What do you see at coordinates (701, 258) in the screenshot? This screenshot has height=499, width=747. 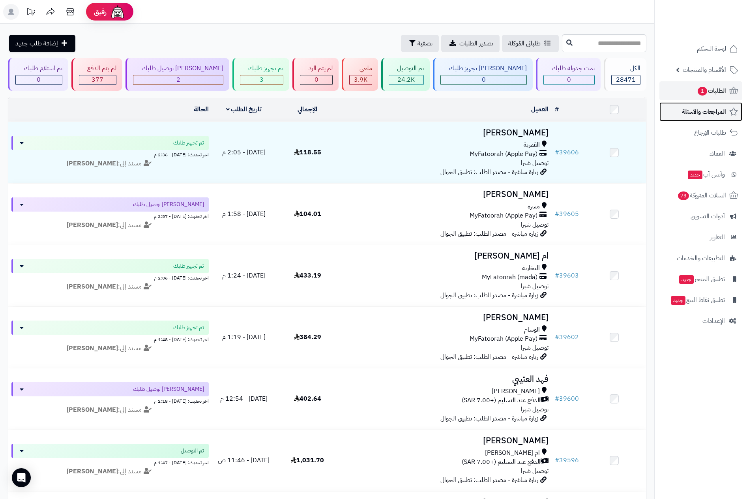 I see `span: التطبيقات والخدمات` at bounding box center [701, 258].